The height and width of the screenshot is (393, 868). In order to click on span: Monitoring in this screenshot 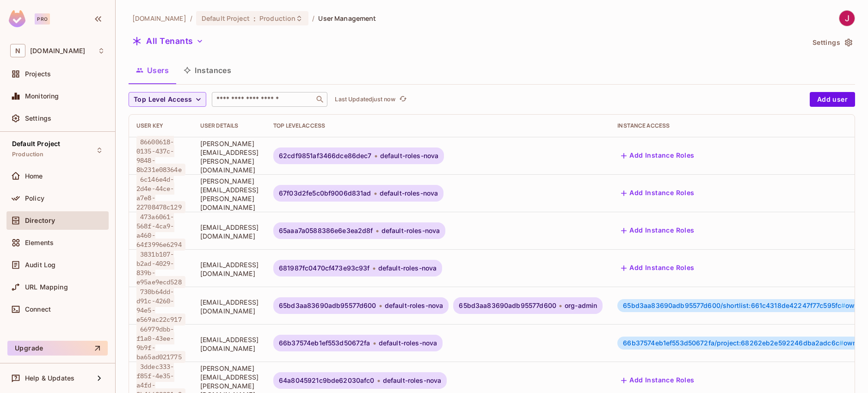, I will do `click(42, 96)`.